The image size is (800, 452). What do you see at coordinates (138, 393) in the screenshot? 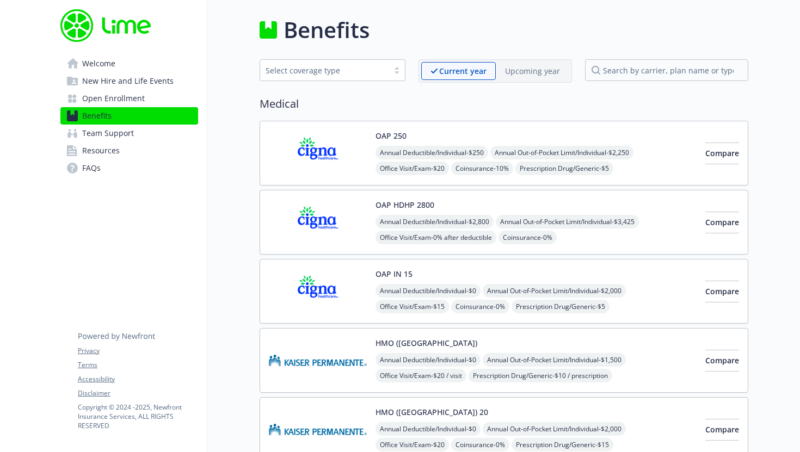
I see `a: Disclaimer` at bounding box center [138, 393].